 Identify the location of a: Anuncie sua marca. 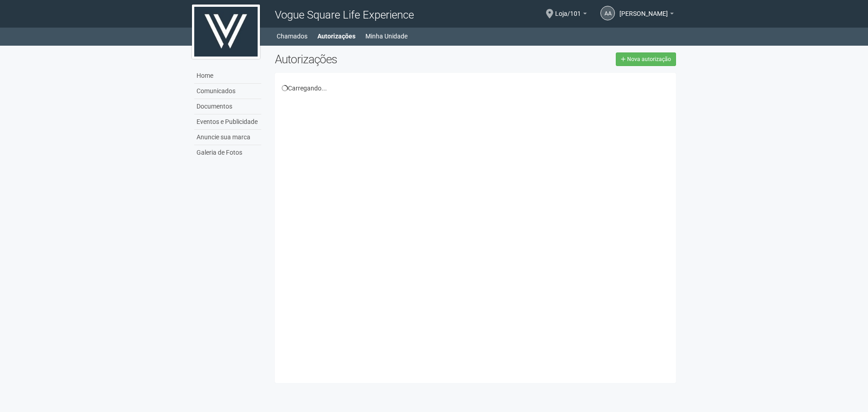
(228, 138).